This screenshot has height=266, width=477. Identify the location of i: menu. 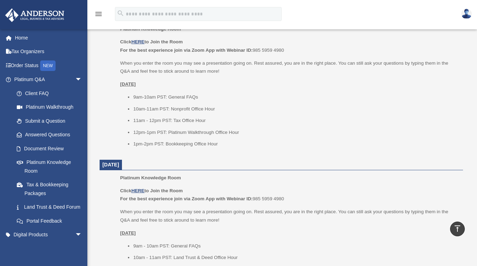
(99, 14).